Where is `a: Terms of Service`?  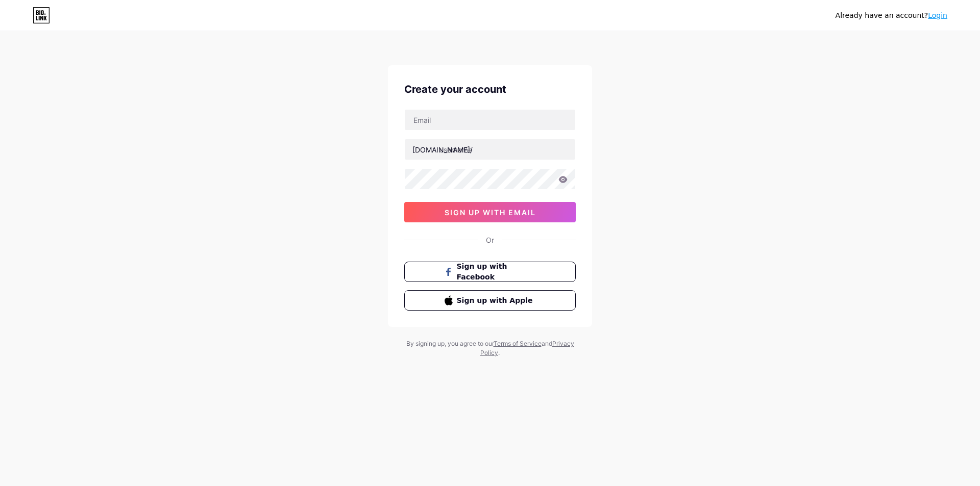
a: Terms of Service is located at coordinates (517, 343).